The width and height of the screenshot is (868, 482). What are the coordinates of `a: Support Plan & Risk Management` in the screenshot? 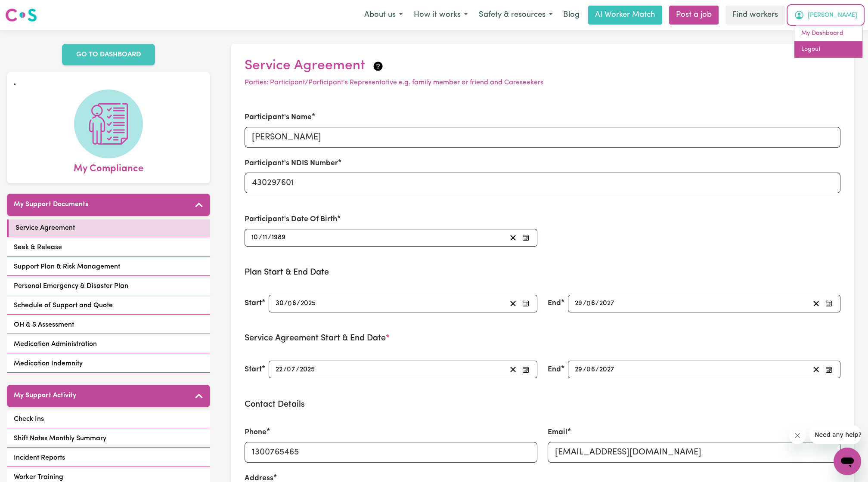 It's located at (108, 267).